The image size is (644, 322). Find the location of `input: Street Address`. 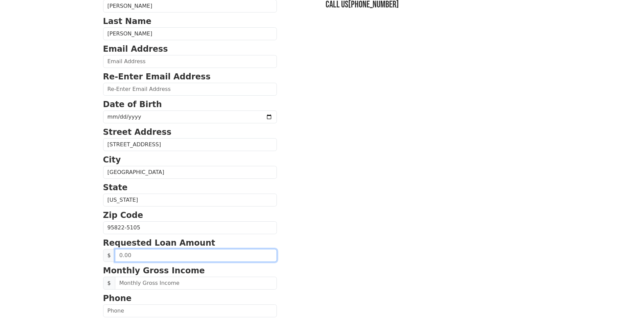

input: Street Address is located at coordinates (190, 145).